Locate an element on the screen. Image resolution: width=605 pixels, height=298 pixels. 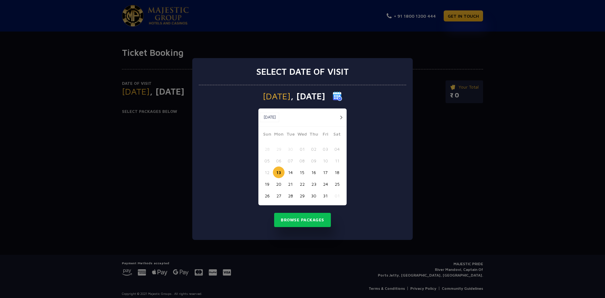
button: 22 is located at coordinates (302, 184).